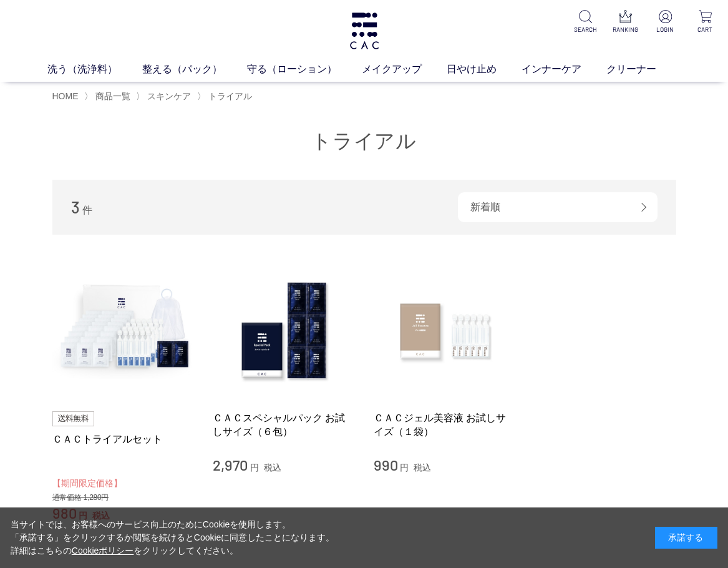 The width and height of the screenshot is (728, 568). What do you see at coordinates (284, 331) in the screenshot?
I see `img: ＣＡＣスペシャルパック お試しサイズ（６包）` at bounding box center [284, 331].